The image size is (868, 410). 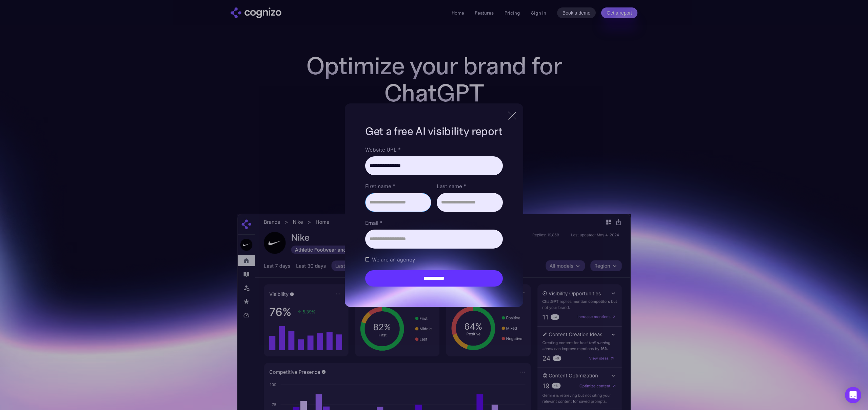 What do you see at coordinates (393, 259) in the screenshot?
I see `span: We are an agency` at bounding box center [393, 259].